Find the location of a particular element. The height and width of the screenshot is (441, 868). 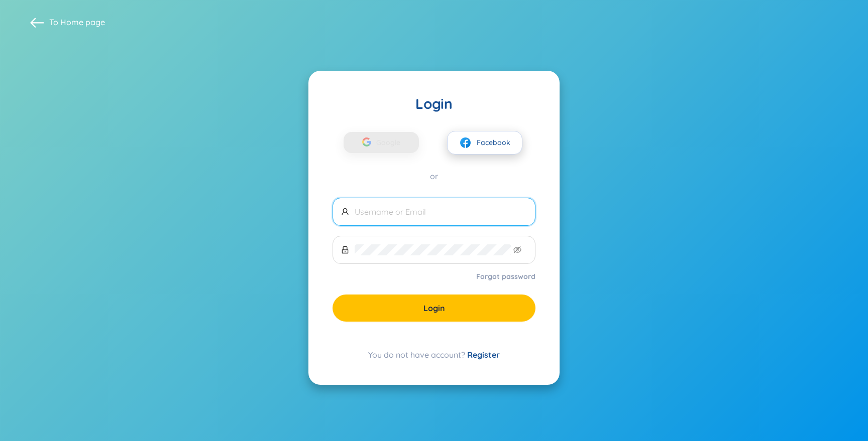

span: Google is located at coordinates (391, 142).